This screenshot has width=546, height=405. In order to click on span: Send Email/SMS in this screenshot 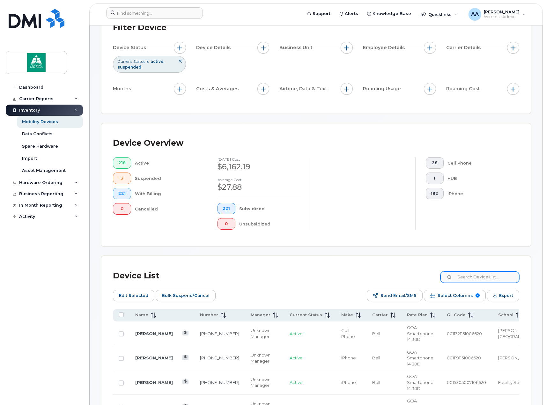, I will do `click(398, 296)`.